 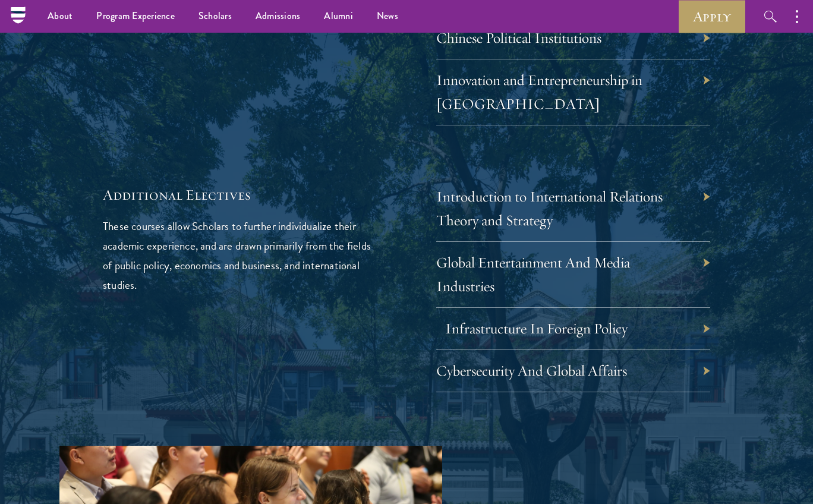 What do you see at coordinates (240, 256) in the screenshot?
I see `p: These courses allow Scholars to further individualize their academic experience, and are drawn pr...` at bounding box center [240, 256].